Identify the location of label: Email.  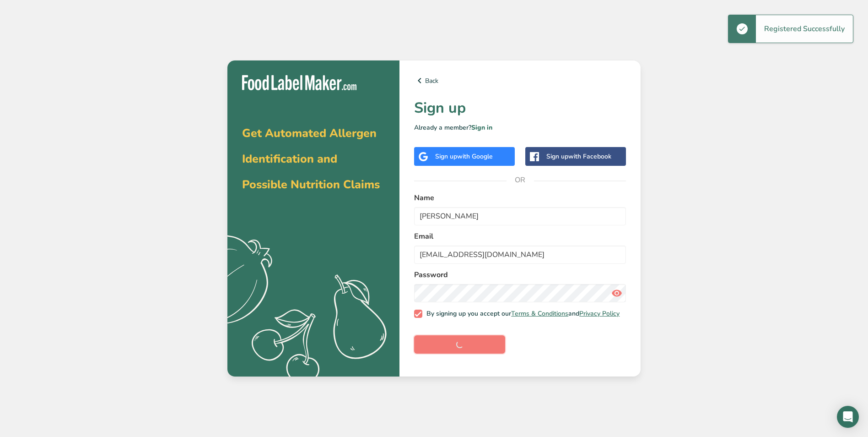
(519, 236).